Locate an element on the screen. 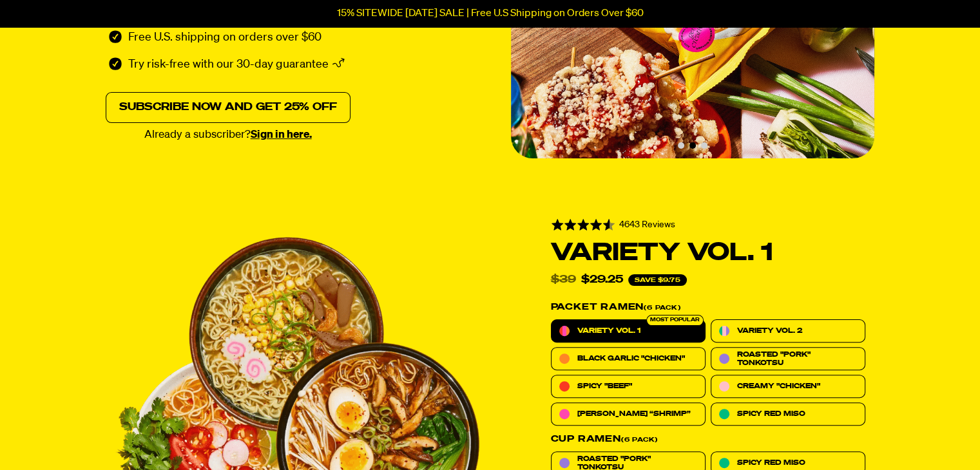  span: Spicy "Beef" is located at coordinates (604, 386).